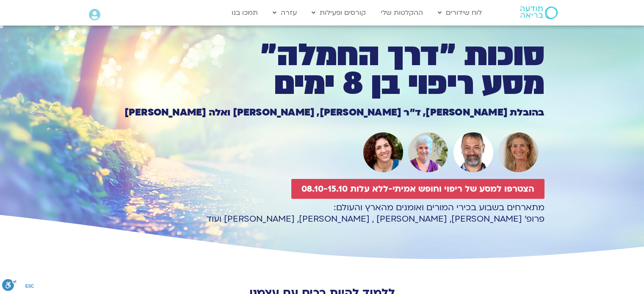 This screenshot has height=294, width=644. Describe the element at coordinates (418, 189) in the screenshot. I see `span: הצטרפו למסע של ריפוי וחופש אמיתי-ללא עלות 08.10-15.10` at that location.